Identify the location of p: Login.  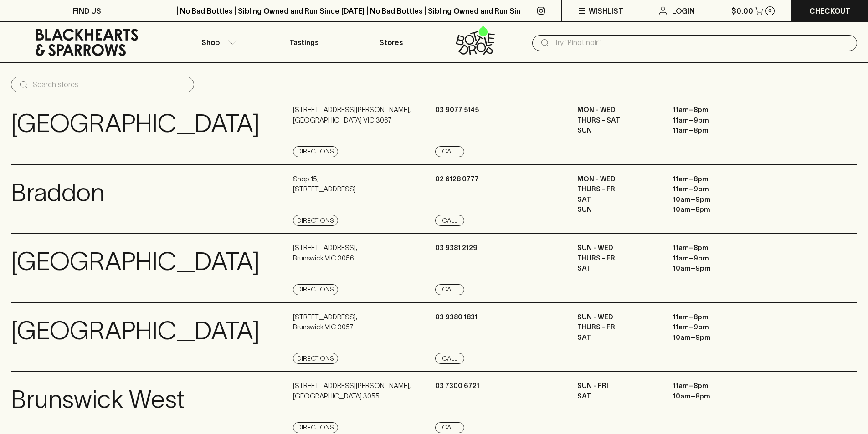
(683, 11).